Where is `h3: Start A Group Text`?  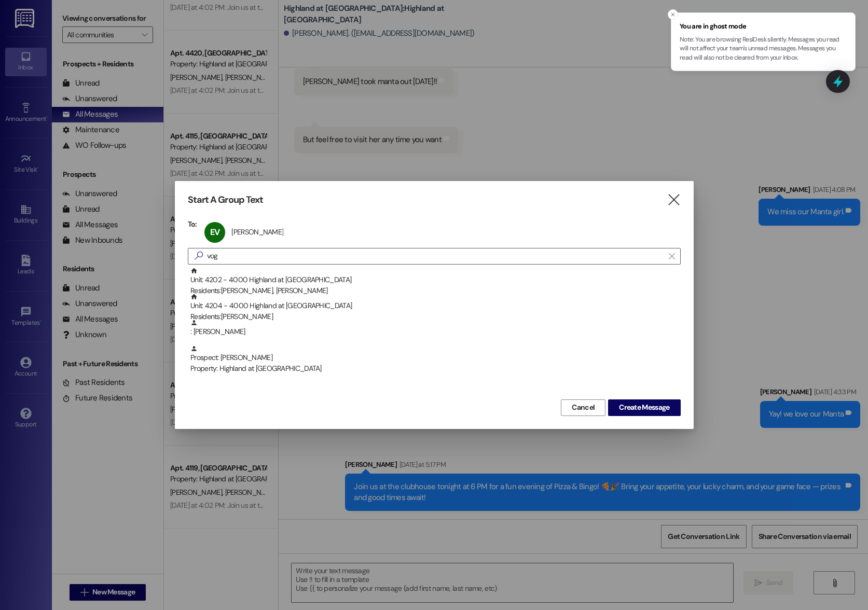 h3: Start A Group Text is located at coordinates (225, 200).